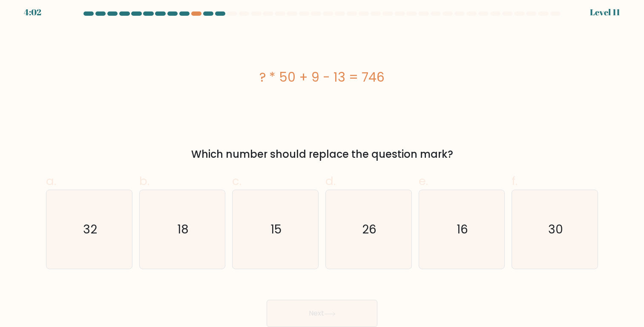 This screenshot has width=644, height=327. What do you see at coordinates (183, 229) in the screenshot?
I see `text: 18` at bounding box center [183, 229].